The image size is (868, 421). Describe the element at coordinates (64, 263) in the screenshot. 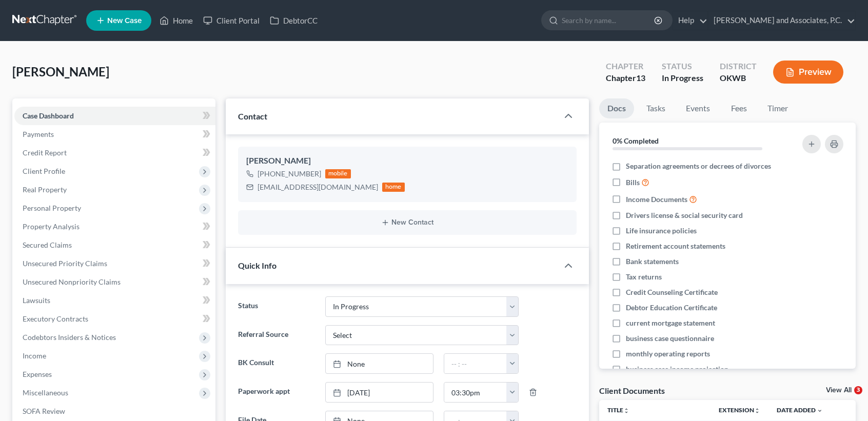

I see `span: Unsecured Priority Claims` at that location.